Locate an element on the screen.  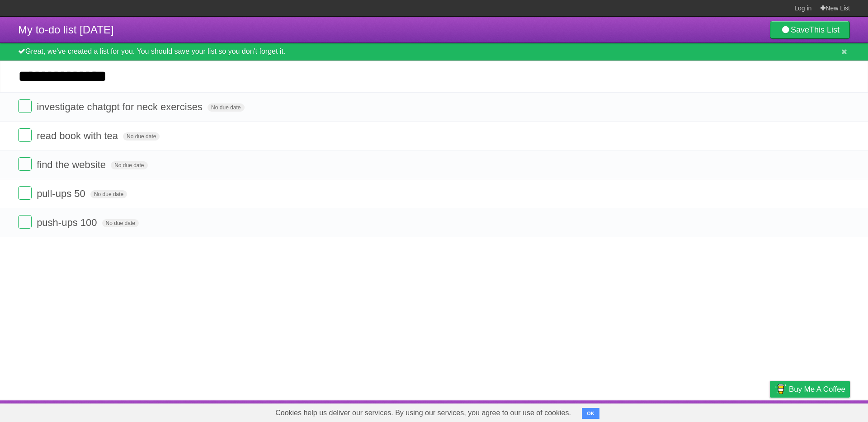
a: Terms is located at coordinates (738, 412).